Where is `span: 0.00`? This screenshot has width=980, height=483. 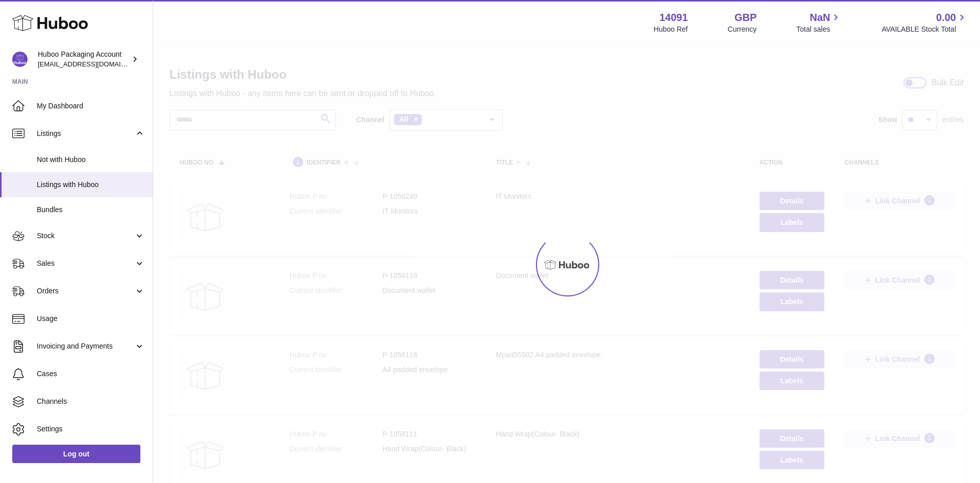
span: 0.00 is located at coordinates (946, 17).